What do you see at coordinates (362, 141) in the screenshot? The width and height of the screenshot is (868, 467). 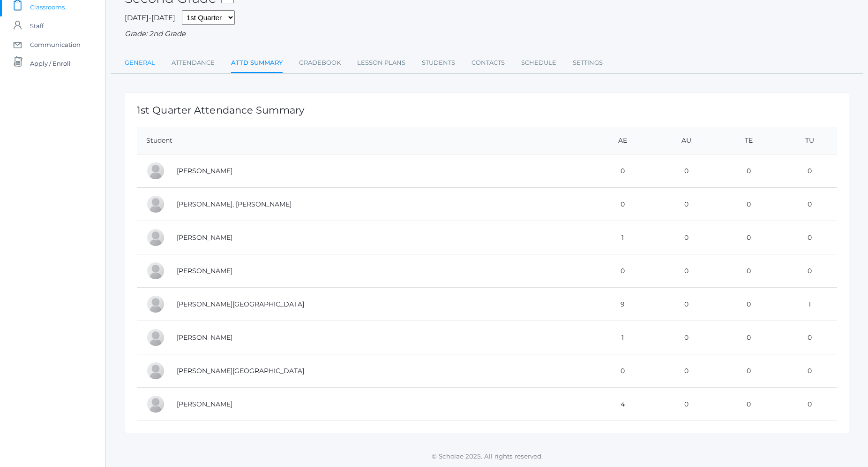 I see `th: Student` at bounding box center [362, 141].